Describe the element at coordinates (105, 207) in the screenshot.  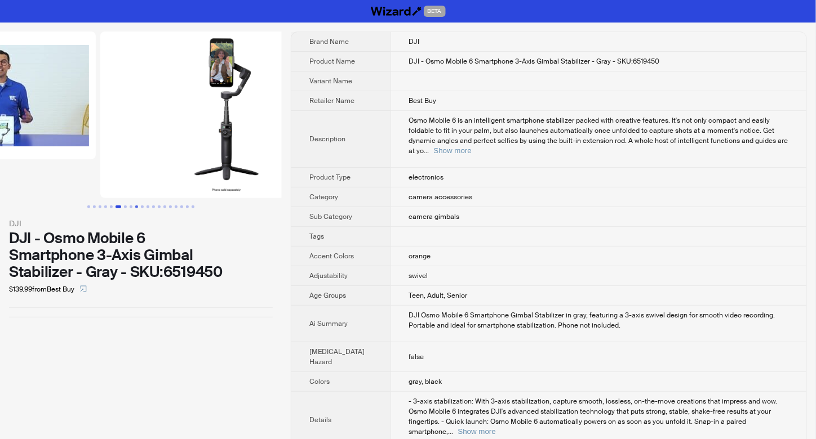
I see `button: Go to slide 4` at that location.